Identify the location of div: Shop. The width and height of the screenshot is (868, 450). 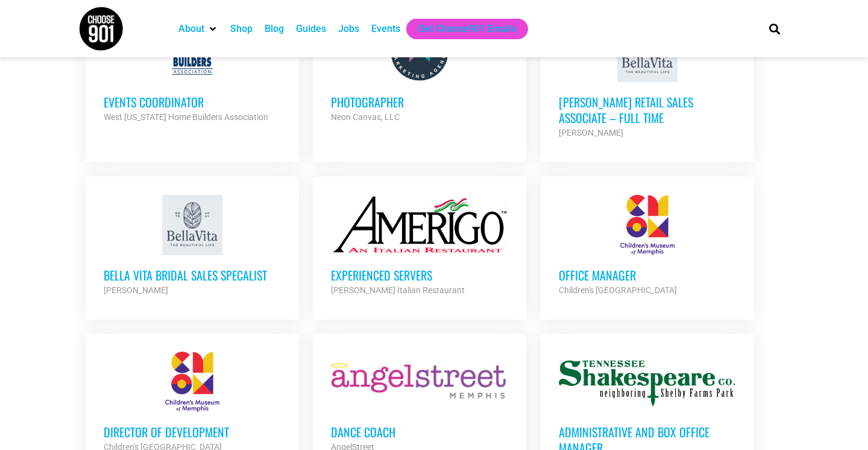
(241, 29).